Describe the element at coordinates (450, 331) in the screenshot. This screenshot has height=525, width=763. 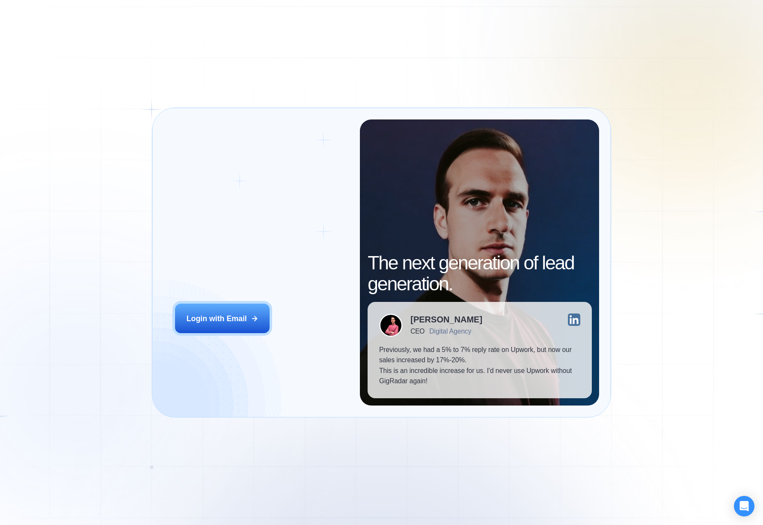
I see `div: Digital Agency` at that location.